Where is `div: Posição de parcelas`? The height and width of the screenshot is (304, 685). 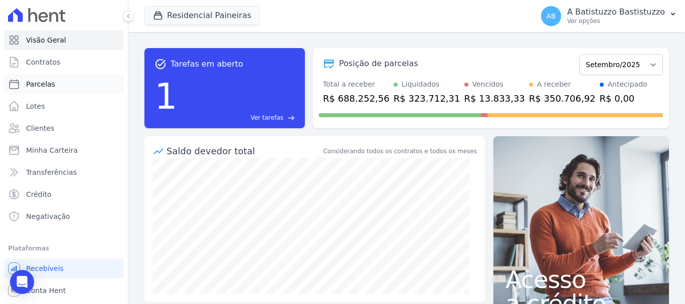
div: Posição de parcelas is located at coordinates (378, 64).